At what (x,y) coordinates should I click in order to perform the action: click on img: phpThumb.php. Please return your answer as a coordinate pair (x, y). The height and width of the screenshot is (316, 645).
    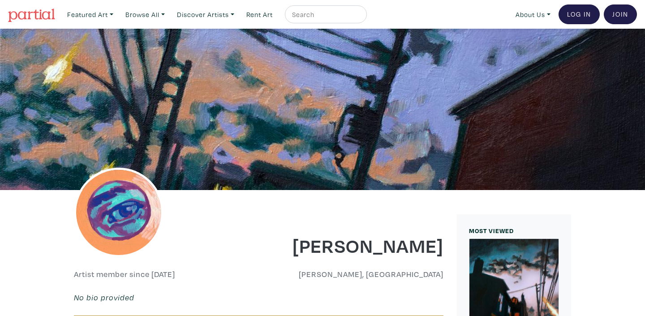
    Looking at the image, I should click on (119, 212).